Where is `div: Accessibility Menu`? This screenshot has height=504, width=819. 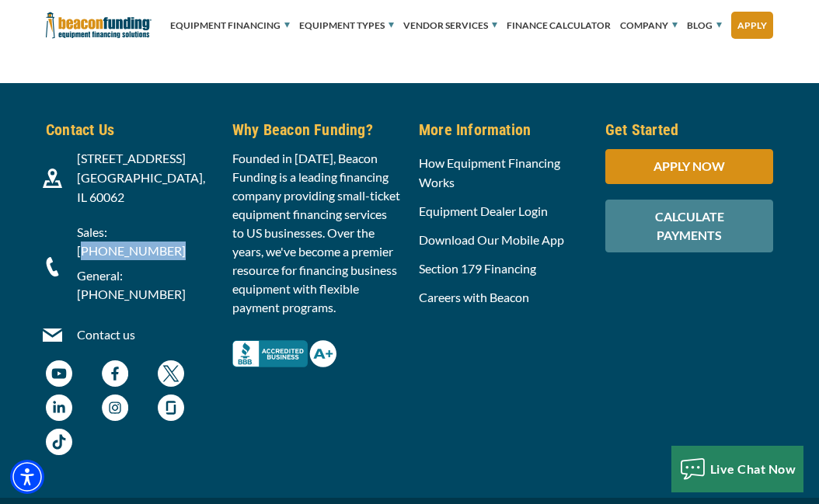 div: Accessibility Menu is located at coordinates (27, 476).